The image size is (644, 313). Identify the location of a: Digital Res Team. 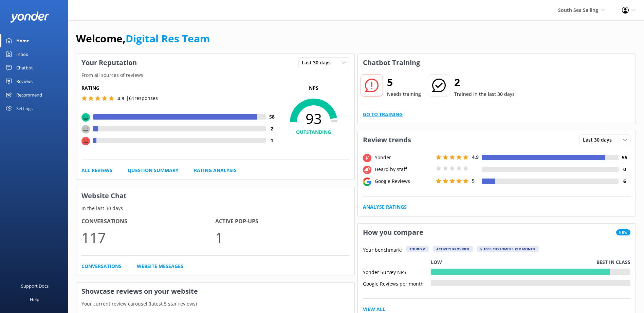
(168, 38).